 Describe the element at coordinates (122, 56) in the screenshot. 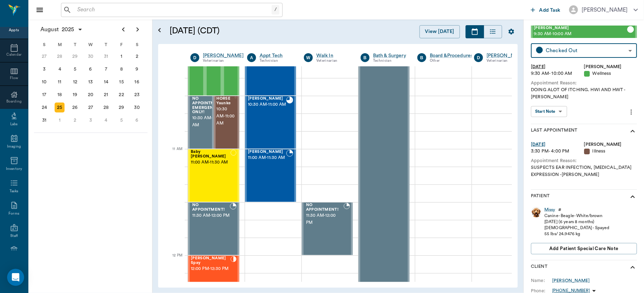

I see `div: Friday, August 1, 2025` at that location.